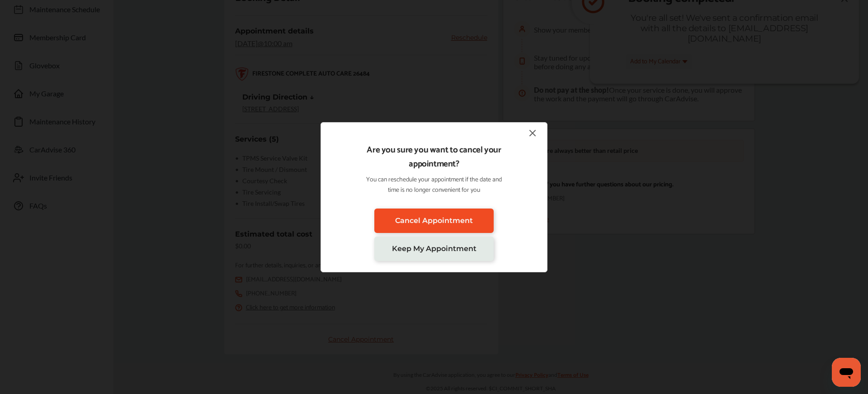 The image size is (868, 394). I want to click on p: You can reschedule your appointment if the date and time is no longer convenient for you, so click(434, 184).